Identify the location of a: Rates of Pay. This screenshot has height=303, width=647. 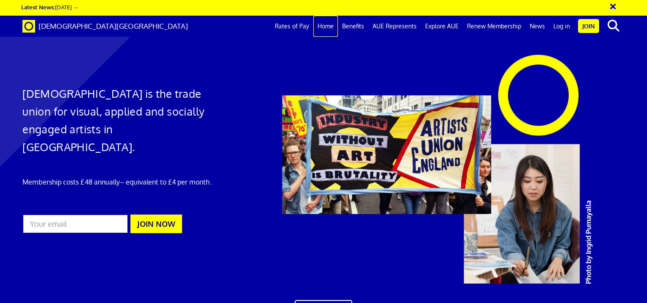
(292, 26).